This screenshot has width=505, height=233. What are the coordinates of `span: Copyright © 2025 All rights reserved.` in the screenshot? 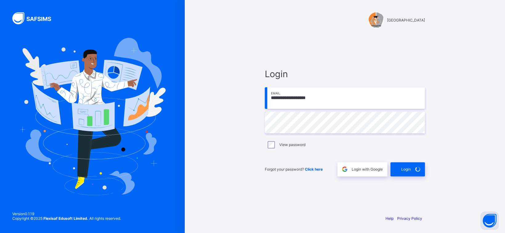 It's located at (67, 219).